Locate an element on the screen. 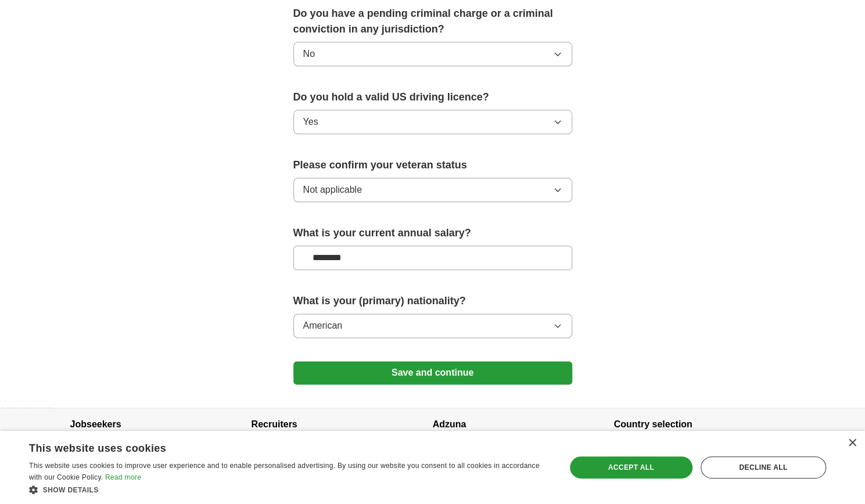  button: American is located at coordinates (433, 326).